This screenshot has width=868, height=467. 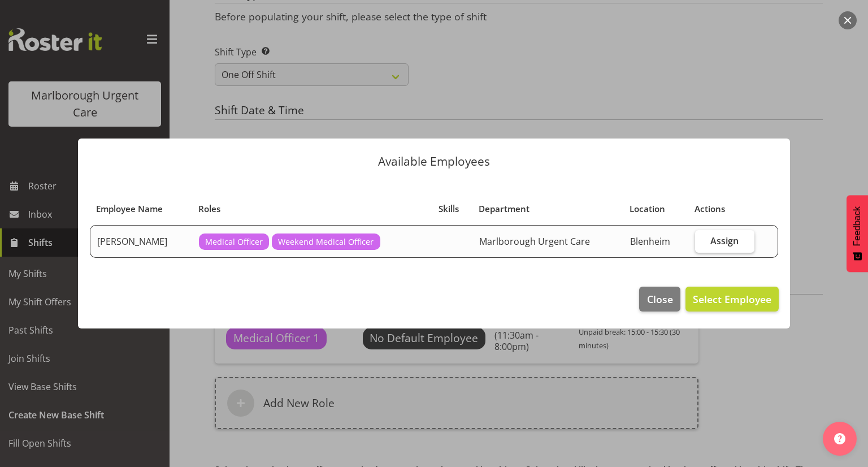 What do you see at coordinates (234, 242) in the screenshot?
I see `span: Medical Officer` at bounding box center [234, 242].